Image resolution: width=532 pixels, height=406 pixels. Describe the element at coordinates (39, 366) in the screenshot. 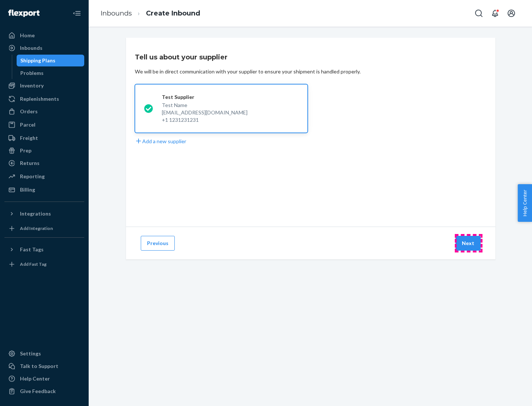

I see `div: Talk to Support` at that location.